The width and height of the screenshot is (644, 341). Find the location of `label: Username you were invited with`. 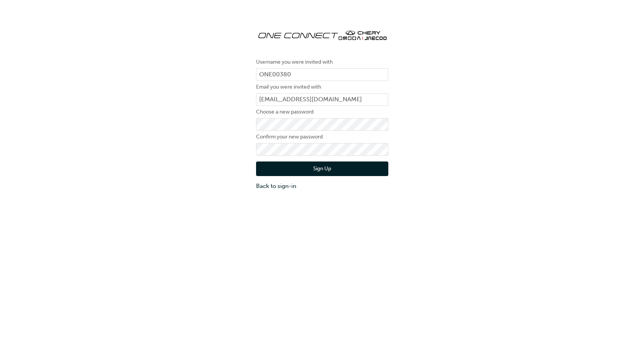

label: Username you were invited with is located at coordinates (322, 62).